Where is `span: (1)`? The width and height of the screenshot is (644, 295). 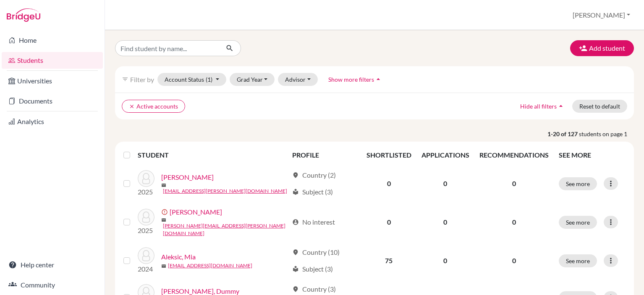
span: (1) is located at coordinates (209, 79).